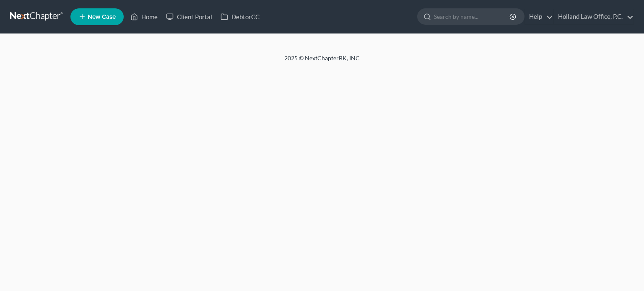  Describe the element at coordinates (539, 17) in the screenshot. I see `a: Help` at that location.